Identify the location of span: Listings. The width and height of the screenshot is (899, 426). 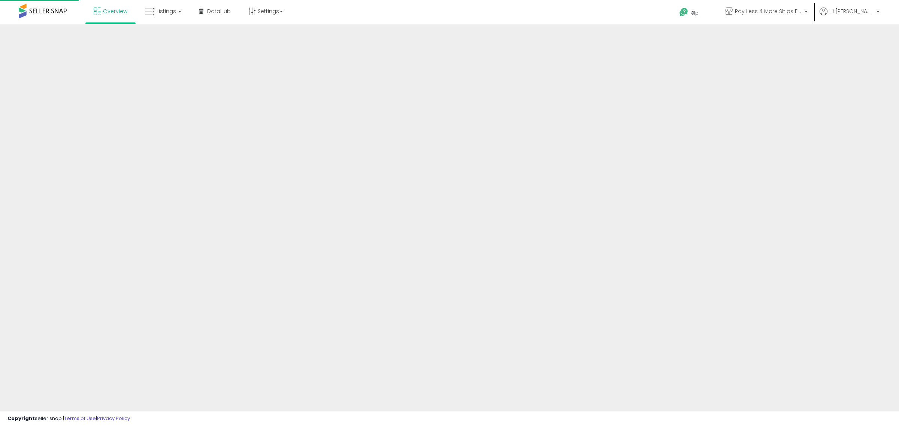
(166, 11).